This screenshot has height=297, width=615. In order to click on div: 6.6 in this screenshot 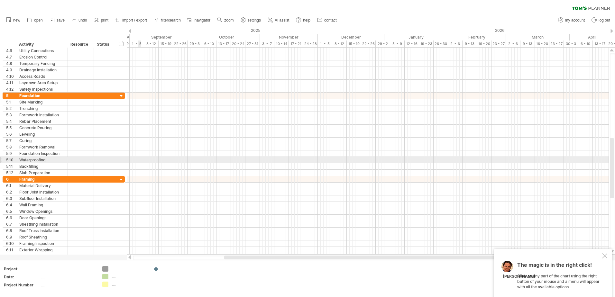, I will do `click(11, 218)`.